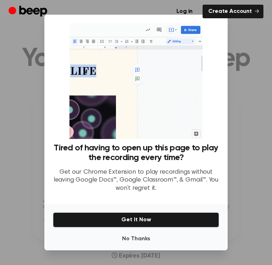 The width and height of the screenshot is (272, 265). Describe the element at coordinates (136, 219) in the screenshot. I see `button: Get It Now` at that location.